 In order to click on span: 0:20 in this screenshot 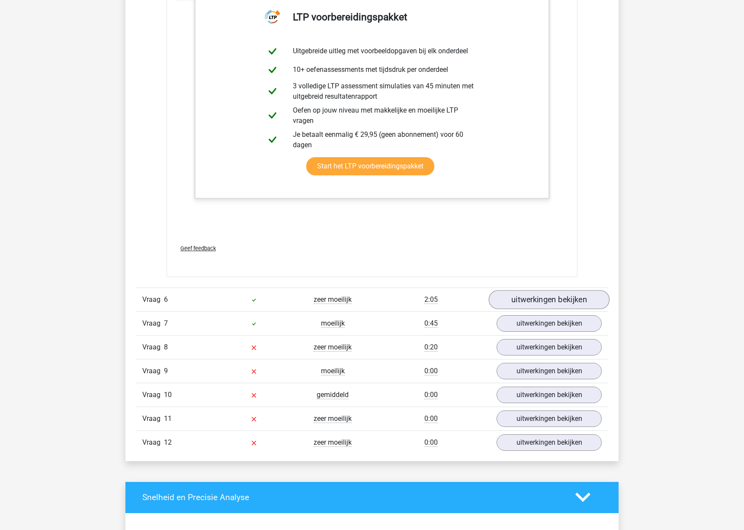, I will do `click(431, 347)`.